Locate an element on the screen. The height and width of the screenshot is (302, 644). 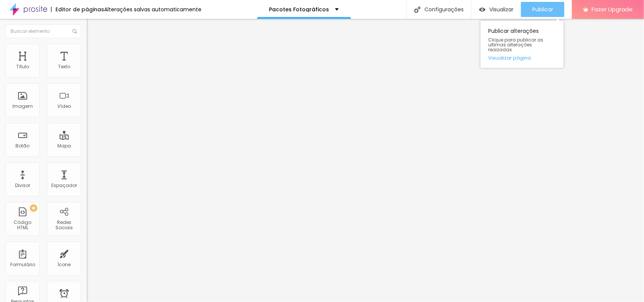
span: Clique para publicar as ultimas alterações reaizadas is located at coordinates (522, 45).